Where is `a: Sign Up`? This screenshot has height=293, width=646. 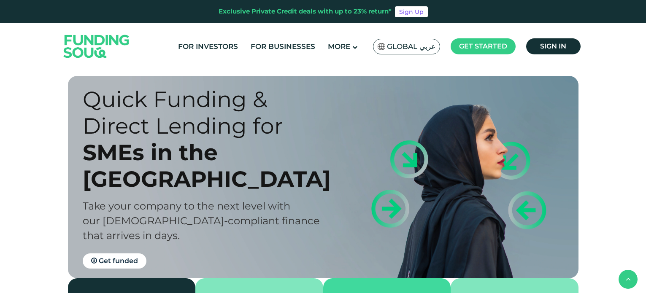
a: Sign Up is located at coordinates (411, 12).